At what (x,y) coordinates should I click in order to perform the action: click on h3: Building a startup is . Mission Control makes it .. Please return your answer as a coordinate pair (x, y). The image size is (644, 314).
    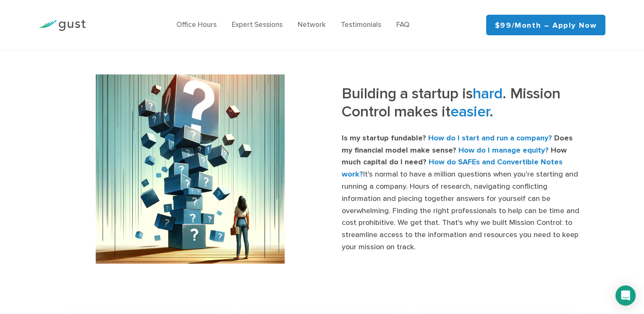
    Looking at the image, I should click on (461, 105).